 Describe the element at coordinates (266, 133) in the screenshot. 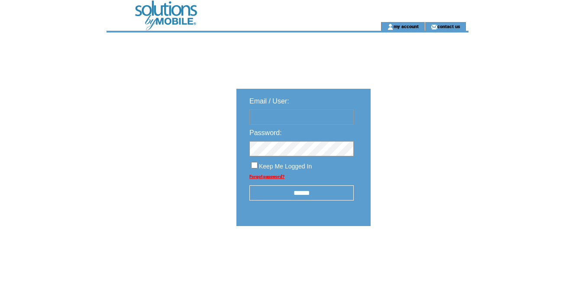

I see `span: Password:` at that location.